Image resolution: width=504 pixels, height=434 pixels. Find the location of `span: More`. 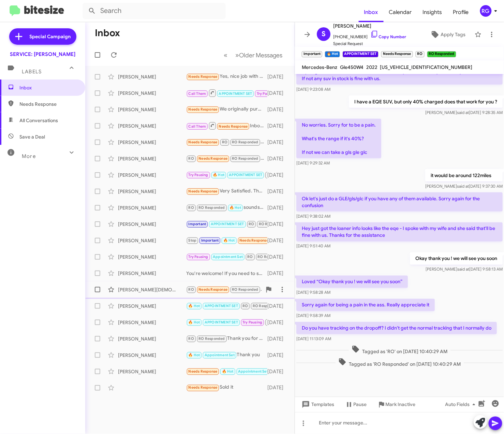

span: More is located at coordinates (28, 156).